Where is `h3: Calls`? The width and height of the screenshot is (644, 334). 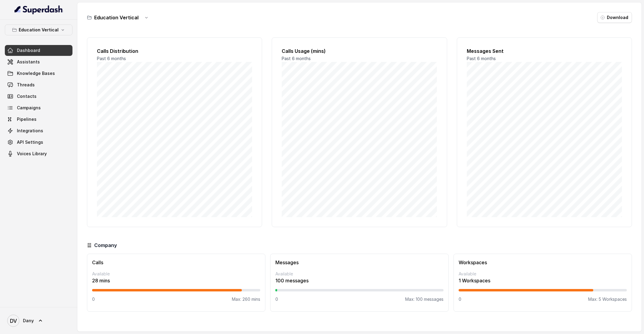
h3: Calls is located at coordinates (176, 263).